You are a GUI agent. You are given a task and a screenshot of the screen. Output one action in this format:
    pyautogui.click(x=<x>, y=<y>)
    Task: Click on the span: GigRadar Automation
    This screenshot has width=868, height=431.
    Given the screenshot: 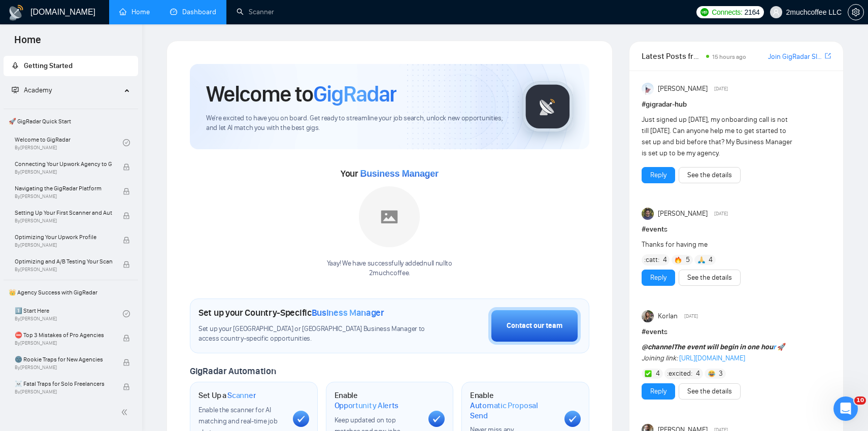 What is the action you would take?
    pyautogui.click(x=232, y=371)
    